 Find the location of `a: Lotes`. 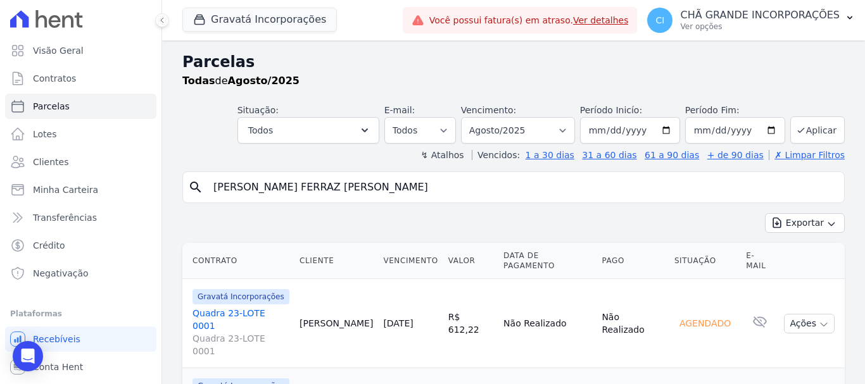

a: Lotes is located at coordinates (80, 134).